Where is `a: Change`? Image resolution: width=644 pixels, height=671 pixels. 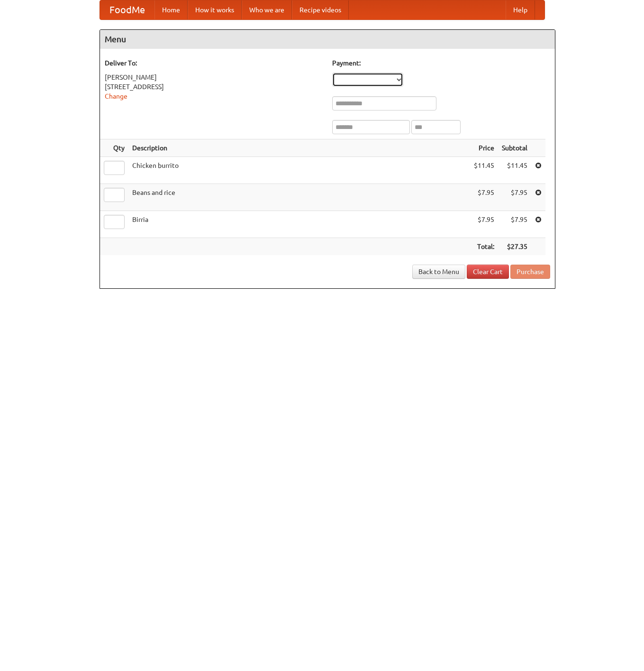
a: Change is located at coordinates (116, 96).